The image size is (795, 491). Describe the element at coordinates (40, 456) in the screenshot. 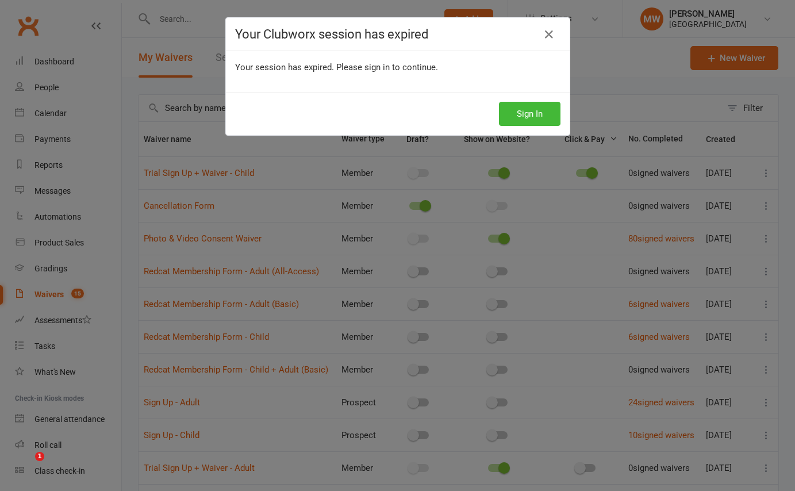

I see `span: 1` at that location.